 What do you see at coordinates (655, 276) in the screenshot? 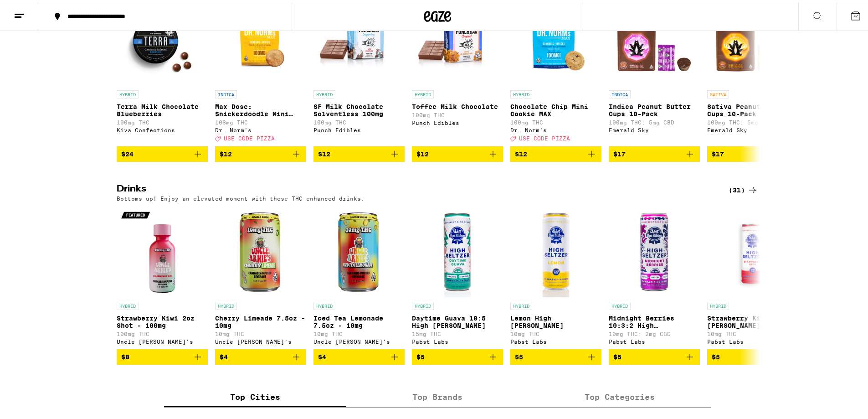
I see `a: Open page for Midnight Berries 10:3:2 High Seltzer from Pabst Labs` at bounding box center [655, 276].